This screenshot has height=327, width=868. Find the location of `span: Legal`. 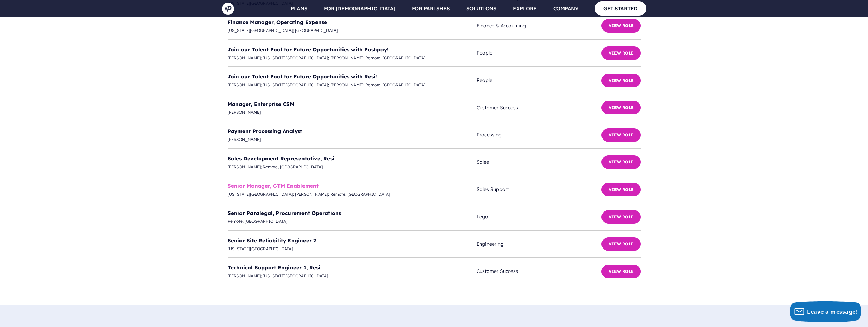

span: Legal is located at coordinates (539, 216).